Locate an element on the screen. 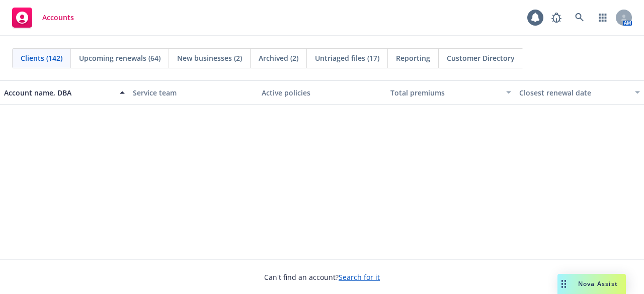 Image resolution: width=644 pixels, height=294 pixels. div: Closest renewal date is located at coordinates (574, 93).